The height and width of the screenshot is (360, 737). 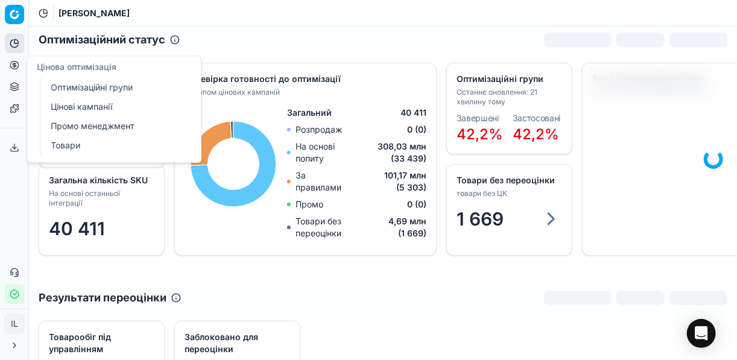 What do you see at coordinates (390, 182) in the screenshot?
I see `span: 101,17 млн (5 303)` at bounding box center [390, 182].